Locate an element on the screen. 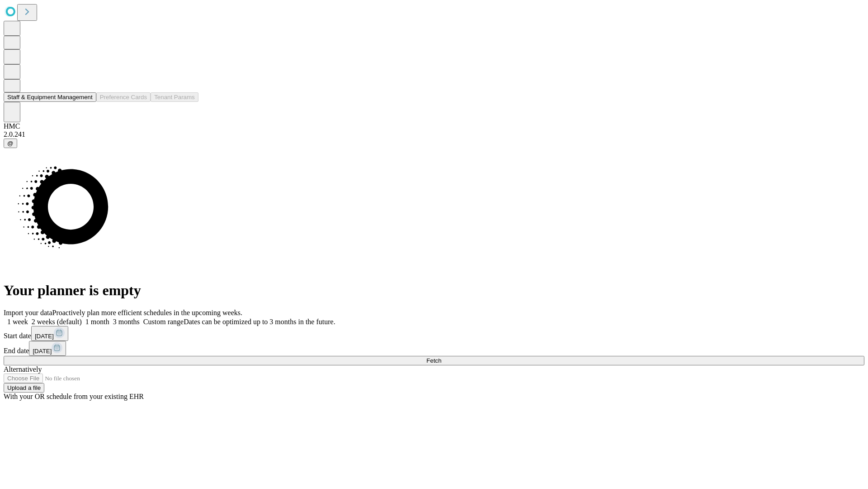 This screenshot has height=489, width=868. div: Start date is located at coordinates (434, 333).